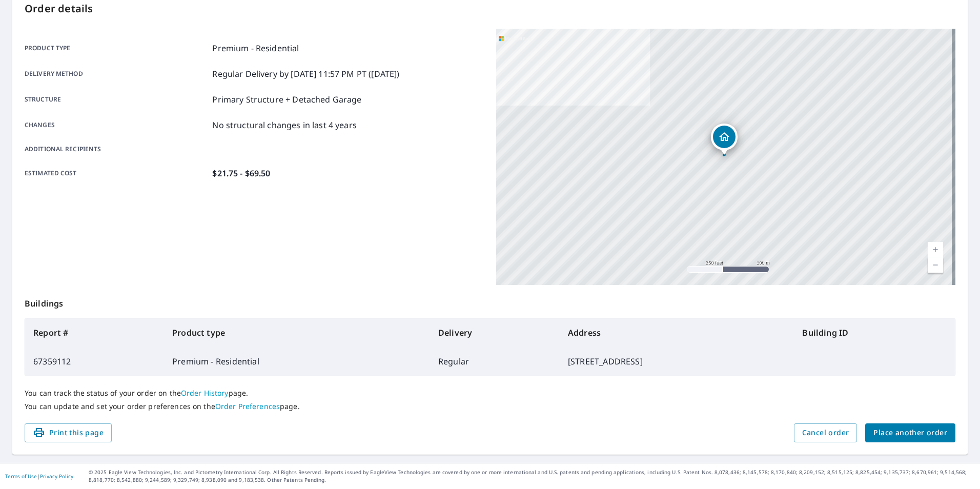 This screenshot has width=980, height=489. Describe the element at coordinates (95, 332) in the screenshot. I see `th: Report #` at that location.